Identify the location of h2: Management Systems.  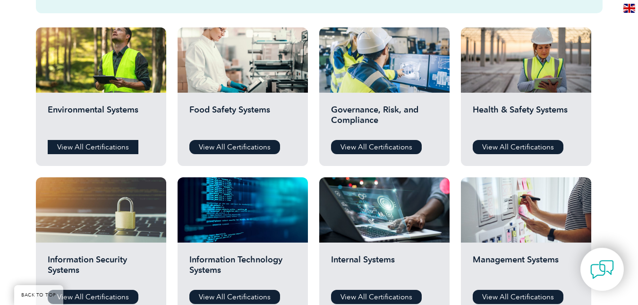
(526, 268).